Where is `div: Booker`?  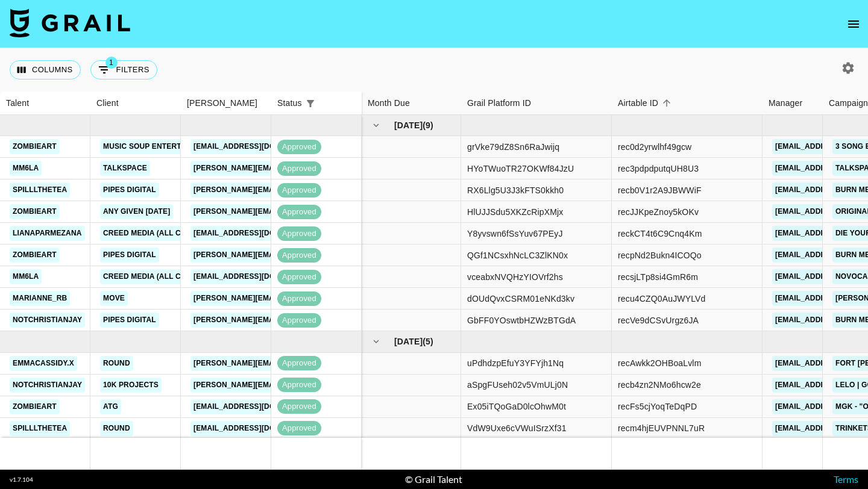
div: Booker is located at coordinates (226, 103).